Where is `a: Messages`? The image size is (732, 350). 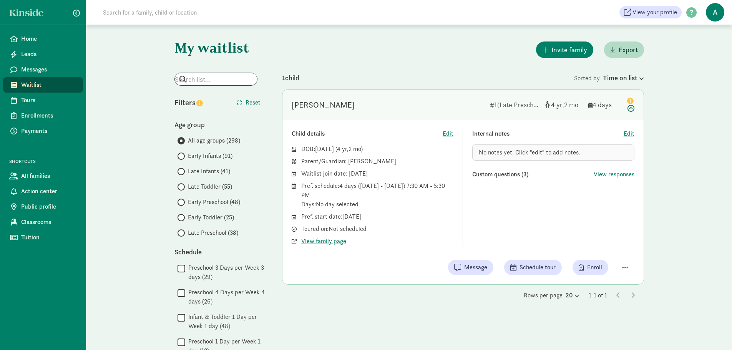
a: Messages is located at coordinates (43, 70).